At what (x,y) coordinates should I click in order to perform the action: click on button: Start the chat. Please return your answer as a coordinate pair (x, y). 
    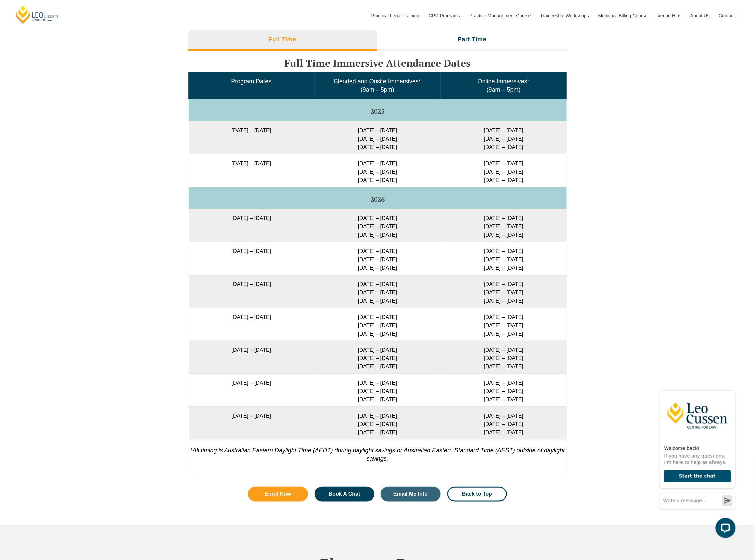
    Looking at the image, I should click on (44, 99).